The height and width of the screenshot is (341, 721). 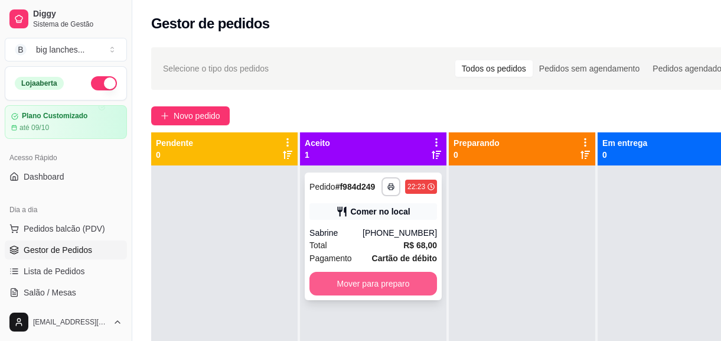 What do you see at coordinates (373, 283) in the screenshot?
I see `button: Mover para preparo` at bounding box center [373, 283].